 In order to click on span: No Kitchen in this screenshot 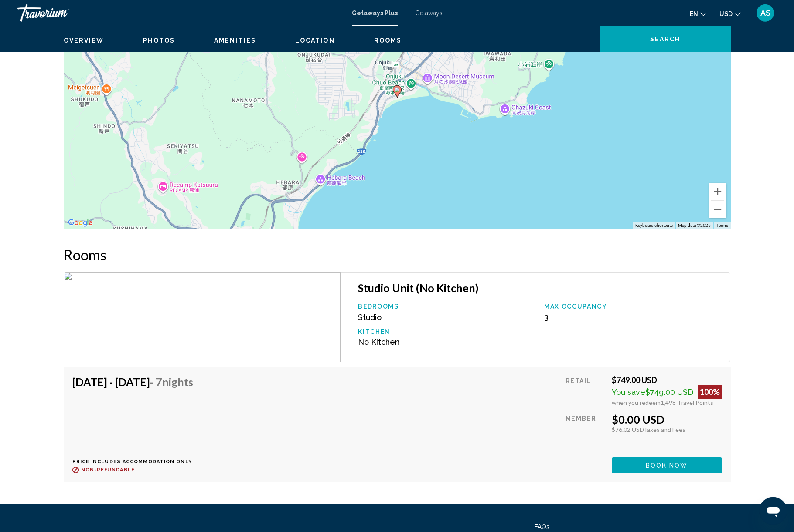, I will do `click(378, 342)`.